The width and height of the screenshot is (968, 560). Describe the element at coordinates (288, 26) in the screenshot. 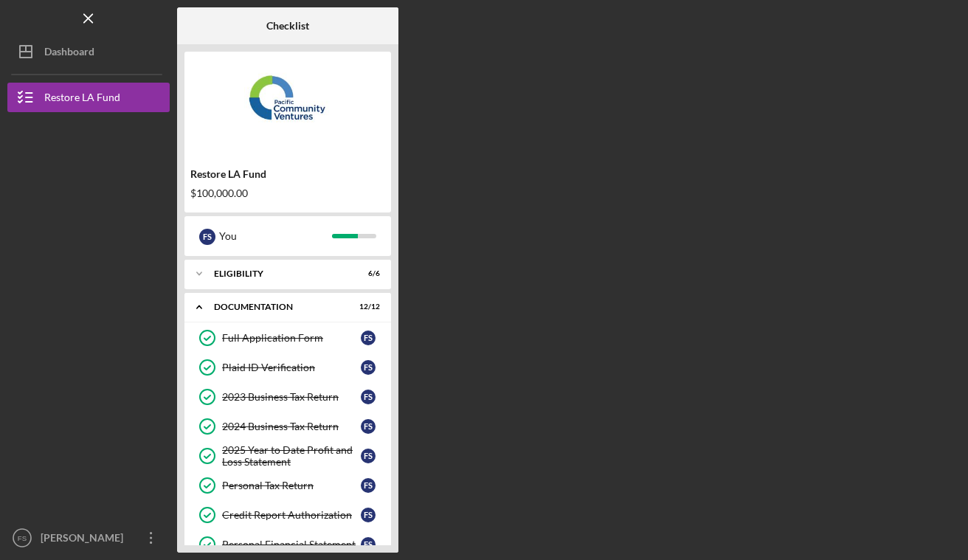

I see `b: Checklist` at that location.